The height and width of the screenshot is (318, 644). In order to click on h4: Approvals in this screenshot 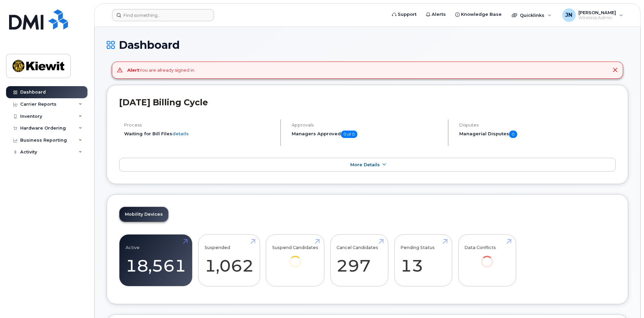, I will do `click(367, 125)`.